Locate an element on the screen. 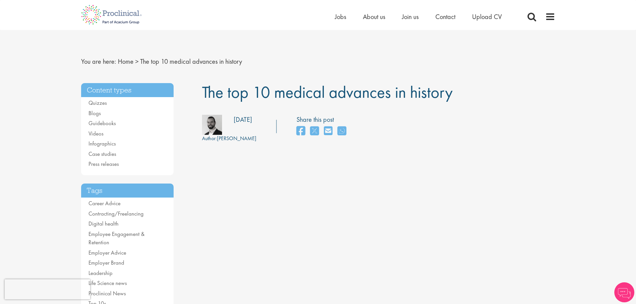 This screenshot has width=636, height=304. a: Contact is located at coordinates (445, 17).